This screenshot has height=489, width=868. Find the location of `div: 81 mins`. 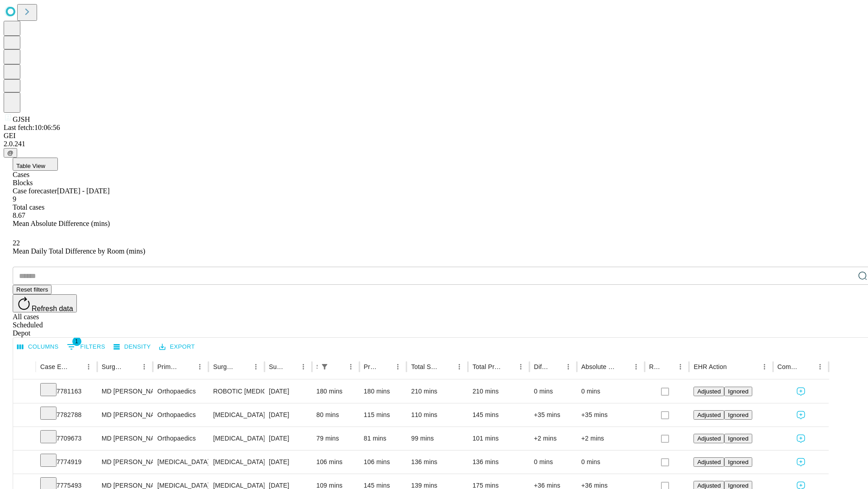

div: 81 mins is located at coordinates (383, 438).